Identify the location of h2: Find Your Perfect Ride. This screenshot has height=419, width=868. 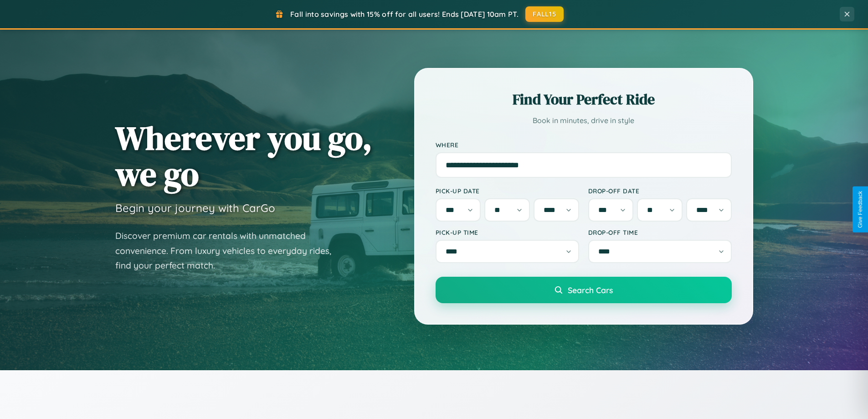
(583, 99).